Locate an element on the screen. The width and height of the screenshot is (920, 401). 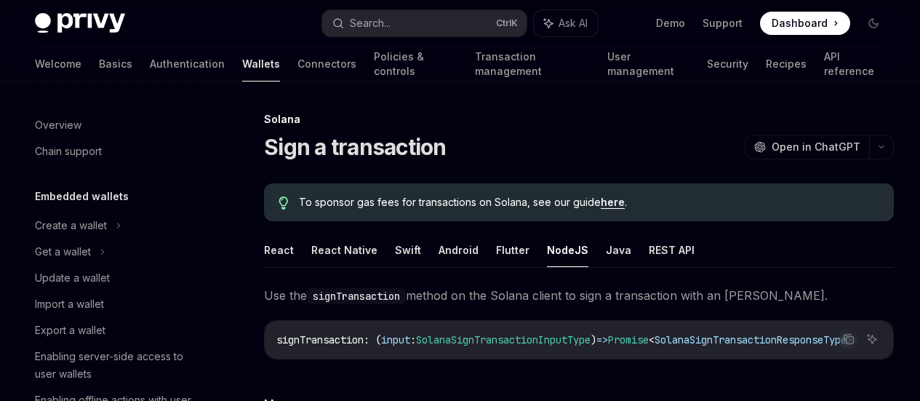
span: input is located at coordinates (396, 340).